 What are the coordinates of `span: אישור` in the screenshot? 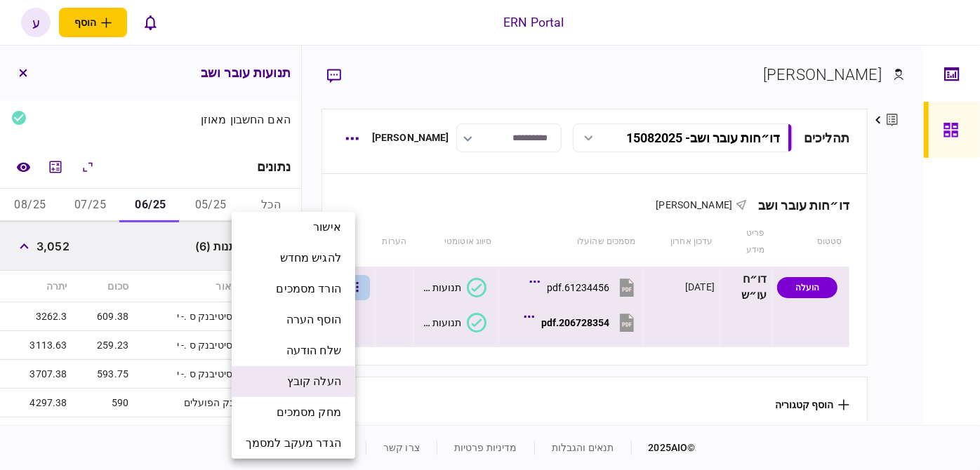 It's located at (327, 228).